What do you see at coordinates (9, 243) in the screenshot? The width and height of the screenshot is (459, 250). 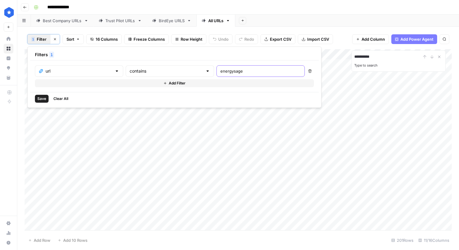 I see `button: Help + Support` at bounding box center [9, 243].